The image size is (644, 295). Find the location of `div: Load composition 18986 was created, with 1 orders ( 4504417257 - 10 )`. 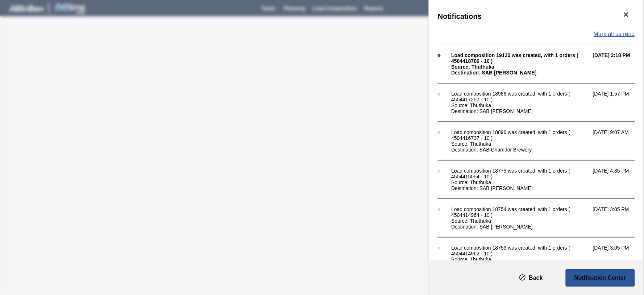

div: Load composition 18986 was created, with 1 orders ( 4504417257 - 10 ) is located at coordinates (520, 97).